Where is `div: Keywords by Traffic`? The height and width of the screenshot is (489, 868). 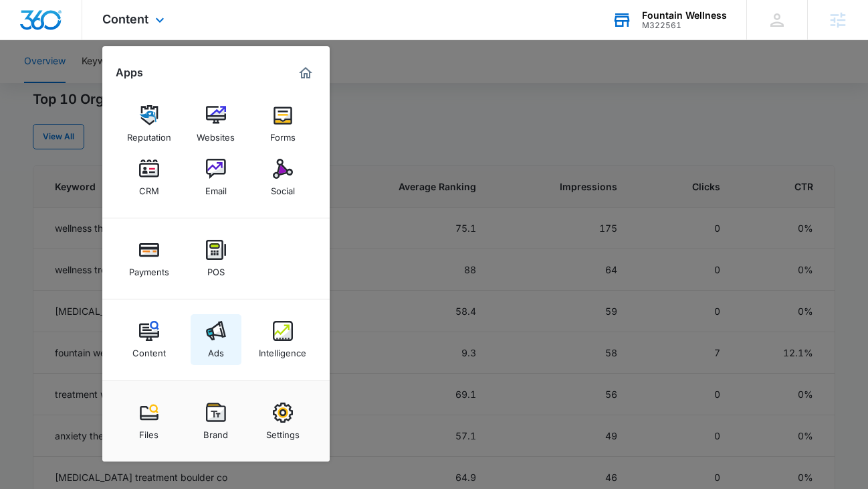 div: Keywords by Traffic is located at coordinates (187, 83).